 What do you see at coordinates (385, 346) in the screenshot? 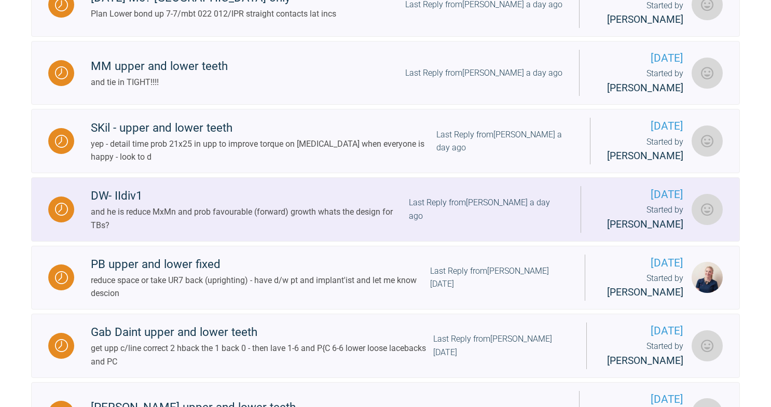
I see `a: WaitingGab Daint upper and lower teethget upp c/line correct 2 hback the 1 back 0 - then lave 1-6...` at bounding box center [385, 346].